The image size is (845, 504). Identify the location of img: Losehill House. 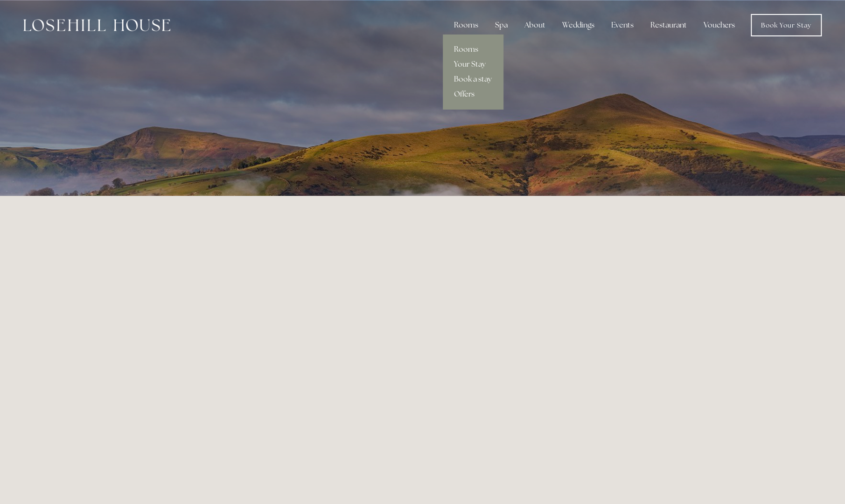
(96, 25).